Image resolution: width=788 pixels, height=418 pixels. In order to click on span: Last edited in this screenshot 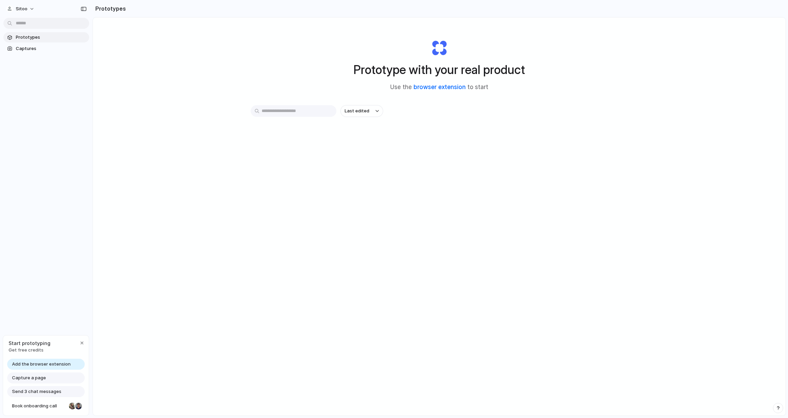, I will do `click(357, 111)`.